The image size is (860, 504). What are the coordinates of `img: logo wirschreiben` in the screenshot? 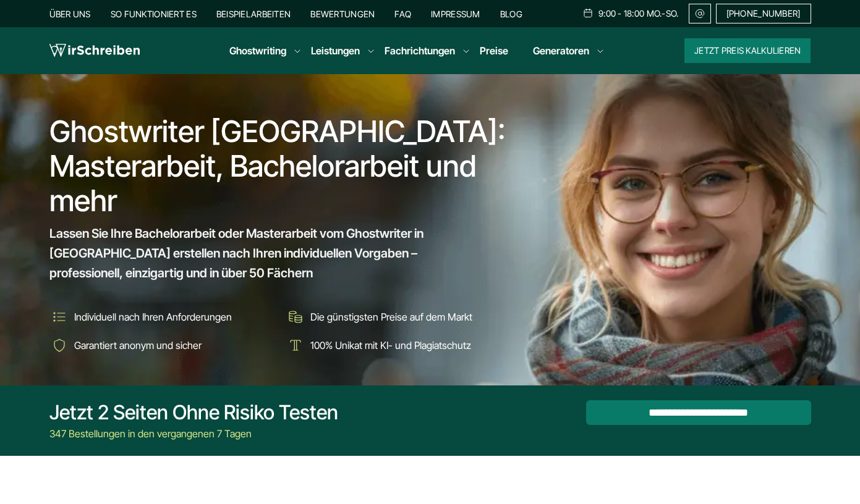 It's located at (95, 50).